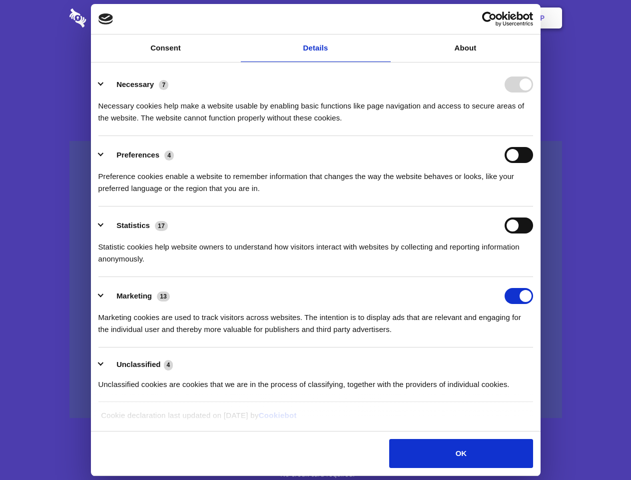  What do you see at coordinates (161, 226) in the screenshot?
I see `span: 17` at bounding box center [161, 226].